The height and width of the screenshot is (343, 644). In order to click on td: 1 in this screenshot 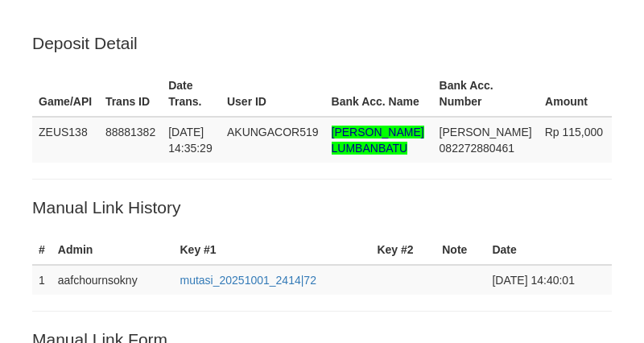, I will do `click(42, 279)`.